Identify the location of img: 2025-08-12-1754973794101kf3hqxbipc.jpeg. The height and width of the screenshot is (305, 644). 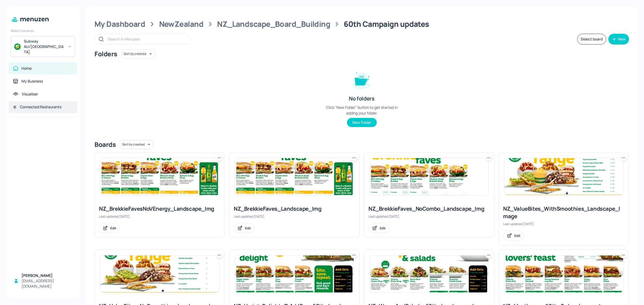
(429, 177).